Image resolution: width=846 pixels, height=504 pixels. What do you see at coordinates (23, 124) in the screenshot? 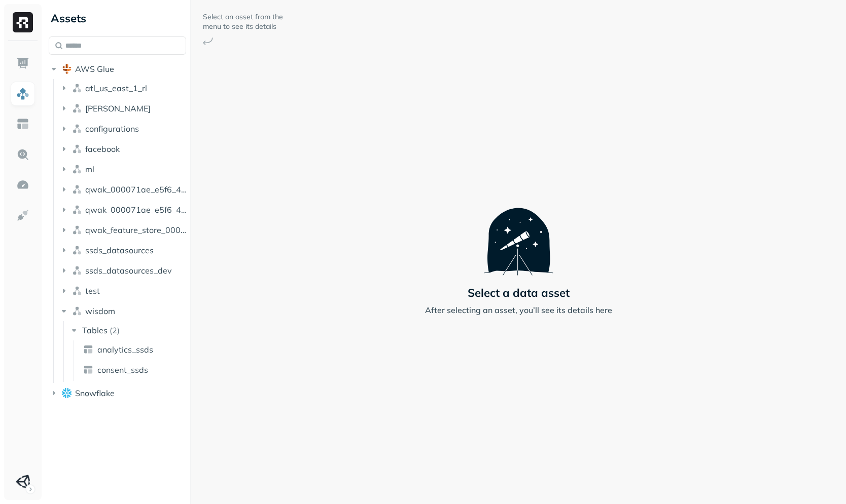
I see `img: Asset Explorer` at bounding box center [23, 124].